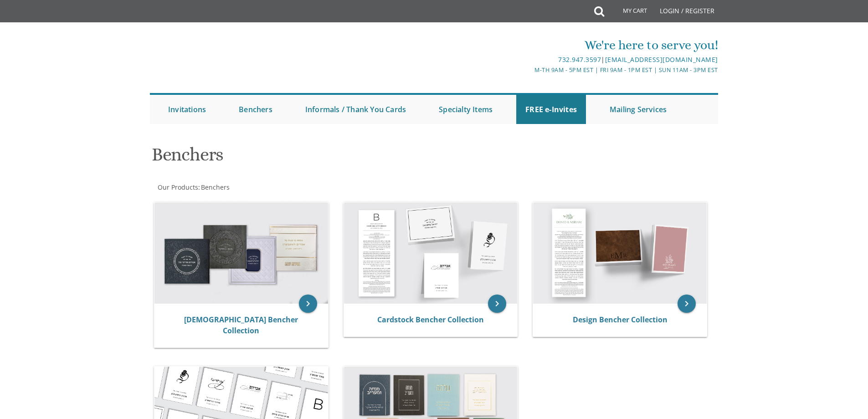  What do you see at coordinates (215, 187) in the screenshot?
I see `span: Benchers` at bounding box center [215, 187].